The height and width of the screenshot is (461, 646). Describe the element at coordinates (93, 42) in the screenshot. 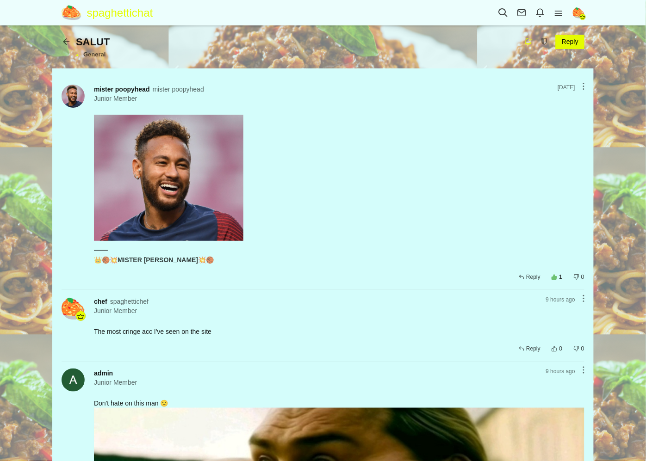

I see `span: SALUT` at that location.